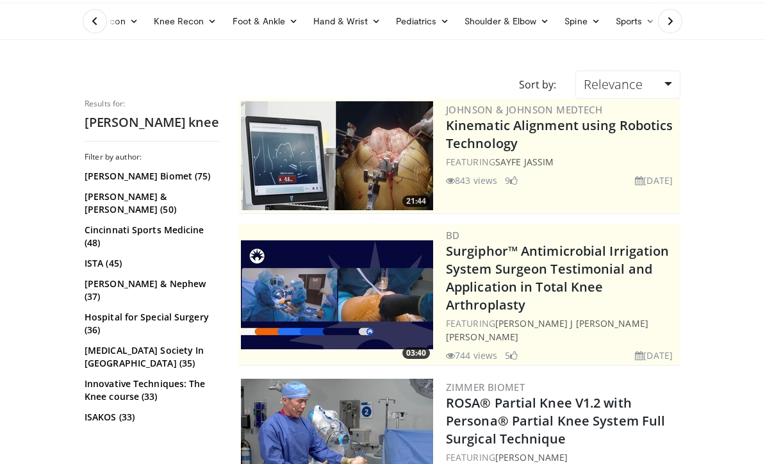 Image resolution: width=765 pixels, height=464 pixels. I want to click on a: 21:44, so click(337, 156).